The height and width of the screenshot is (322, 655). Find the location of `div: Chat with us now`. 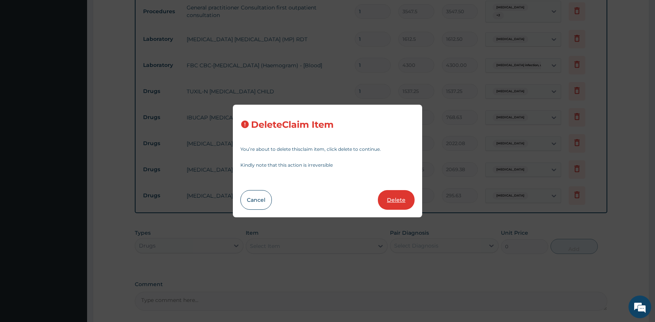

div: Chat with us now is located at coordinates (83, 47).